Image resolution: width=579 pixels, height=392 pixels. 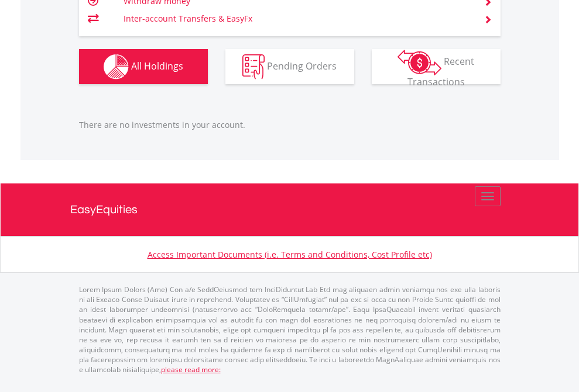 What do you see at coordinates (296, 19) in the screenshot?
I see `td: Inter-account Transfers & EasyFx` at bounding box center [296, 19].